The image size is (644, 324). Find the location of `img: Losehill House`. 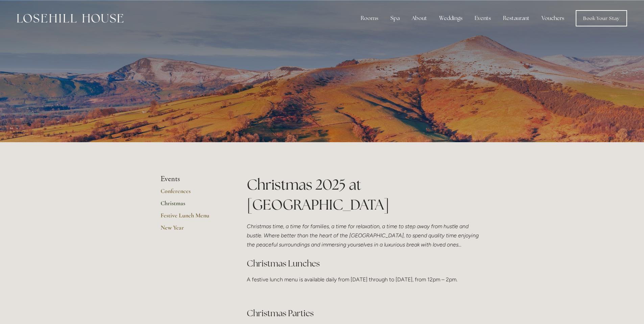

img: Losehill House is located at coordinates (70, 18).